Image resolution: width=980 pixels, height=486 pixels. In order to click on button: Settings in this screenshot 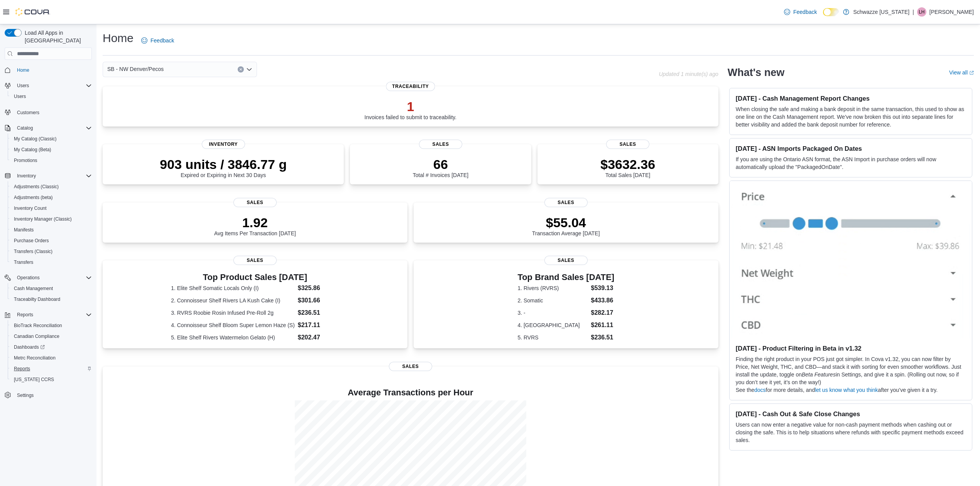, I will do `click(48, 395)`.